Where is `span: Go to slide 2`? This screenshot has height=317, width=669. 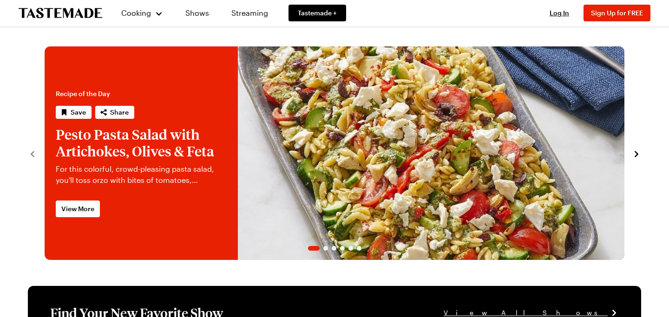 span: Go to slide 2 is located at coordinates (326, 248).